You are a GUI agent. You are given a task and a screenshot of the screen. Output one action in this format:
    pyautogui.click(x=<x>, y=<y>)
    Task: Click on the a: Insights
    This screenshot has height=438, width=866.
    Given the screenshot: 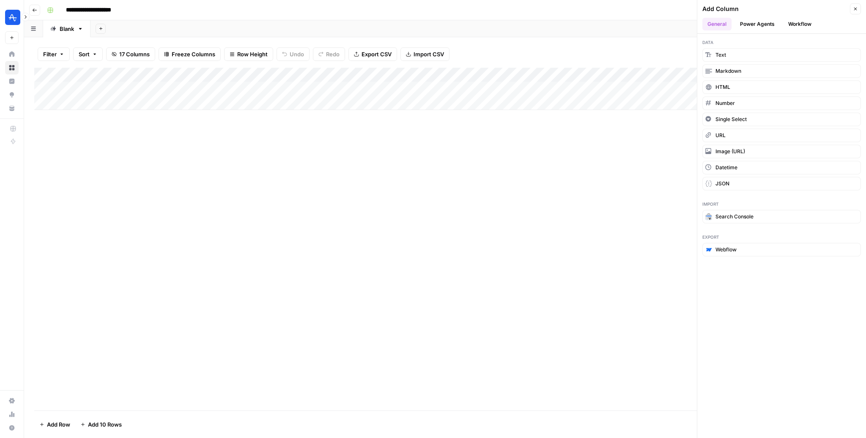 What is the action you would take?
    pyautogui.click(x=12, y=81)
    